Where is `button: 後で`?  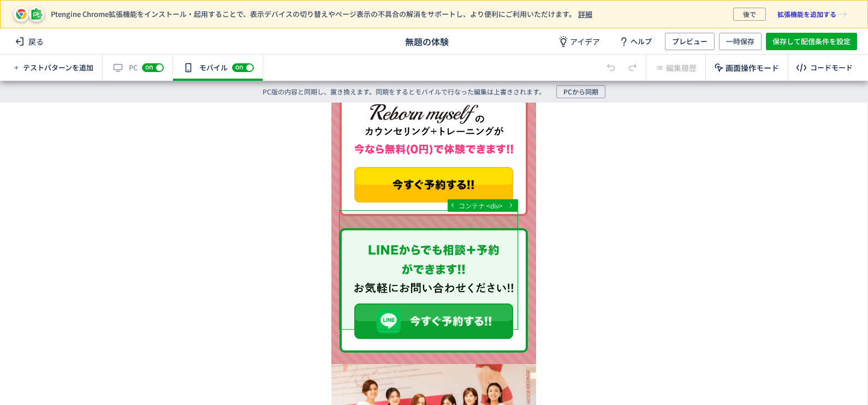
button: 後で is located at coordinates (749, 14).